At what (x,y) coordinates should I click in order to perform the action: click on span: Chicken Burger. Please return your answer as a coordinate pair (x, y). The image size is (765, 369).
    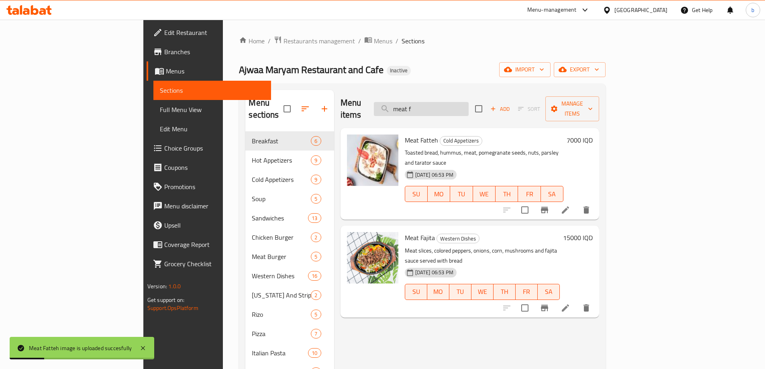
    Looking at the image, I should click on (281, 237).